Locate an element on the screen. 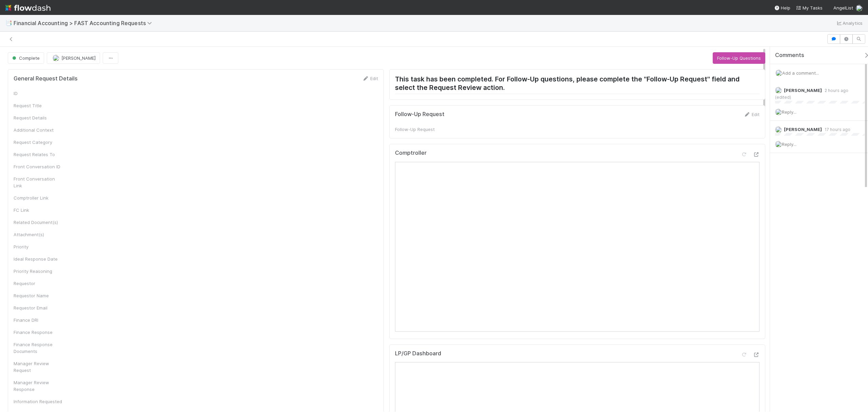 This screenshot has height=412, width=868. div: Finance Response is located at coordinates (39, 332).